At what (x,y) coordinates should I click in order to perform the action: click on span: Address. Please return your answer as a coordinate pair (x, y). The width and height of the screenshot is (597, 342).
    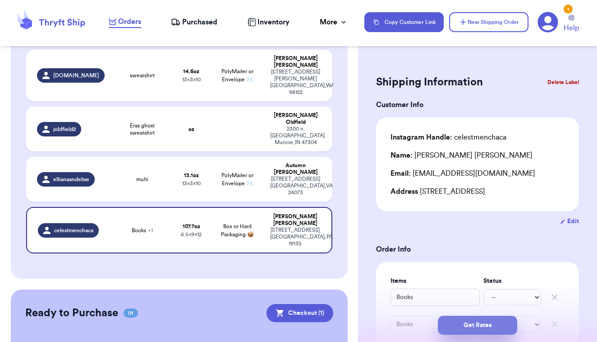
    Looking at the image, I should click on (404, 191).